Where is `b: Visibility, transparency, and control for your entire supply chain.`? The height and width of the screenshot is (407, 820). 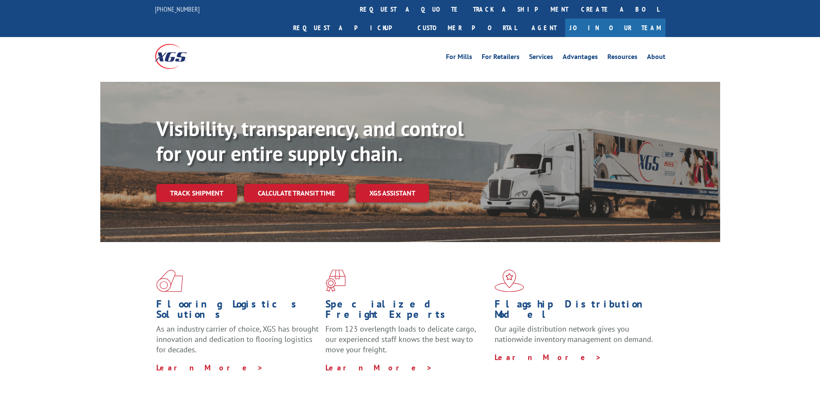
b: Visibility, transparency, and control for your entire supply chain. is located at coordinates (310, 141).